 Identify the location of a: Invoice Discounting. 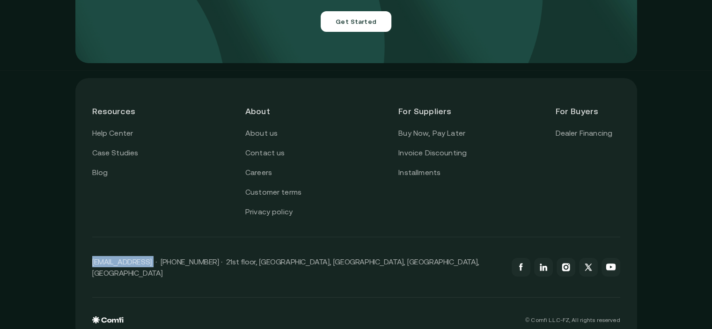
(433, 153).